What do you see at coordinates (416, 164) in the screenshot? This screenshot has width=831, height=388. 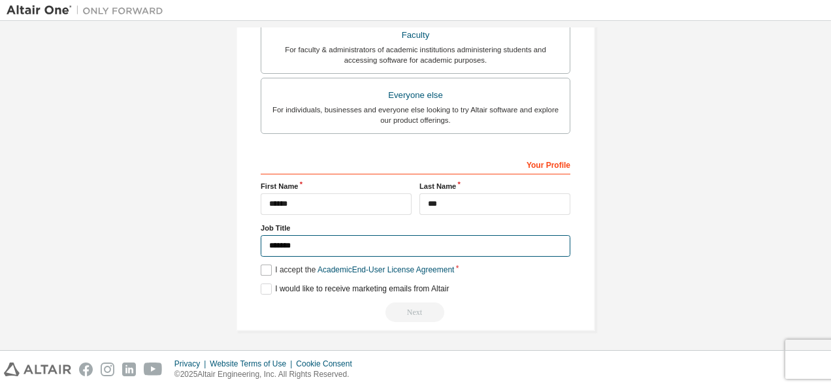 I see `div: Your Profile` at bounding box center [416, 164].